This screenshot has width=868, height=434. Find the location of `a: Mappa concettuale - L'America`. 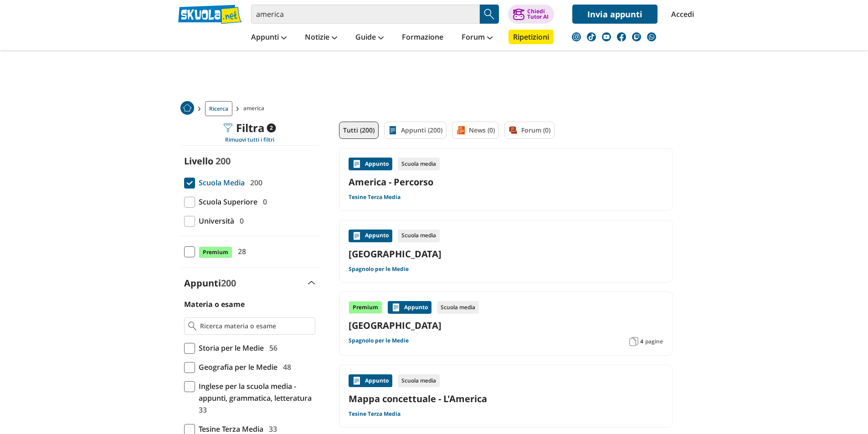

a: Mappa concettuale - L'America is located at coordinates (506, 399).